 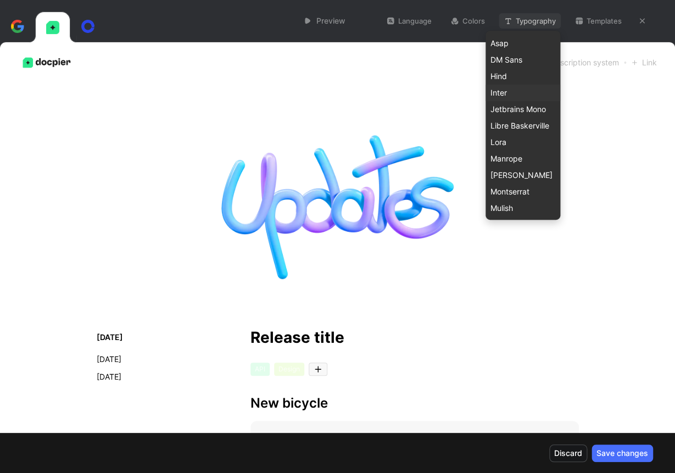 I want to click on span: Manrope, so click(x=506, y=158).